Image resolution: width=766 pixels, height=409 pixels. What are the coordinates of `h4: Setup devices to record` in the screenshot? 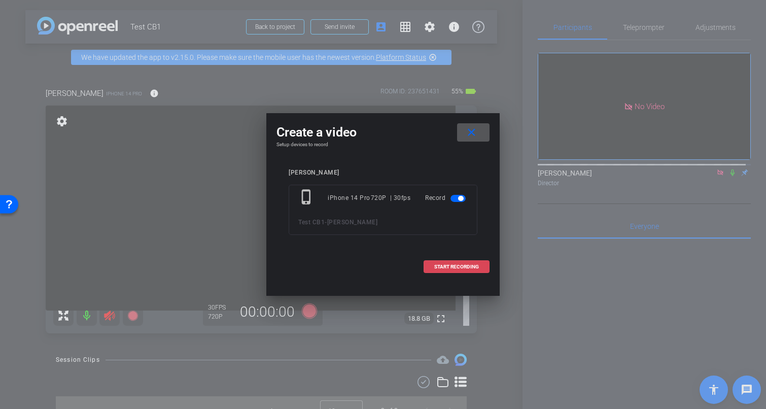 It's located at (383, 145).